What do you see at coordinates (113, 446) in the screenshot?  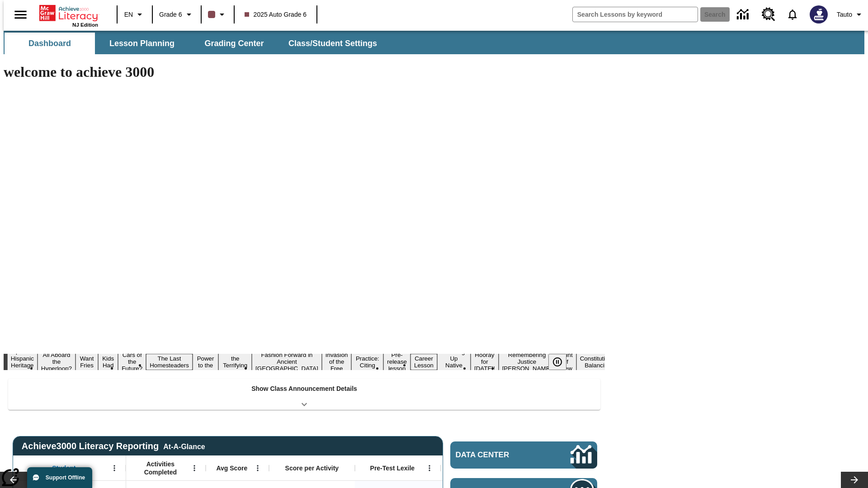 I see `span: Achieve3000 Literacy Reporting` at bounding box center [113, 446].